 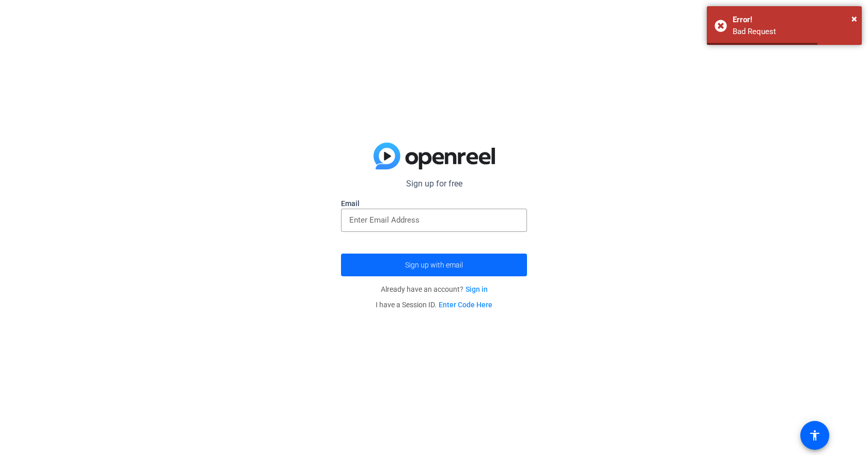 I want to click on a: Enter Code Here, so click(x=466, y=305).